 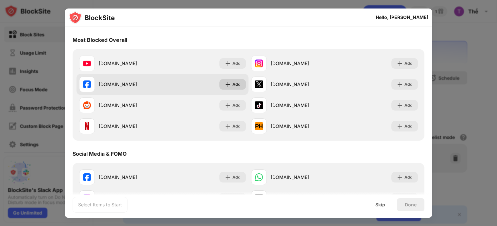 What do you see at coordinates (381, 205) in the screenshot?
I see `div: Skip` at bounding box center [381, 205].